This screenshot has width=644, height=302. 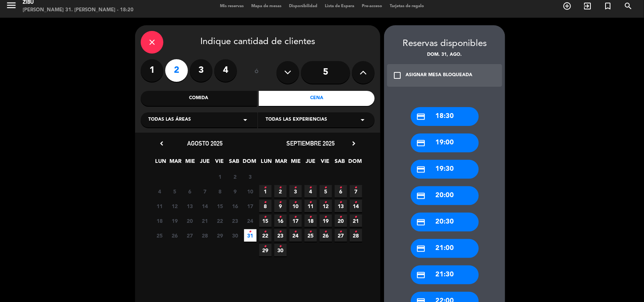 What do you see at coordinates (310, 163) in the screenshot?
I see `span: JUE` at bounding box center [310, 163].